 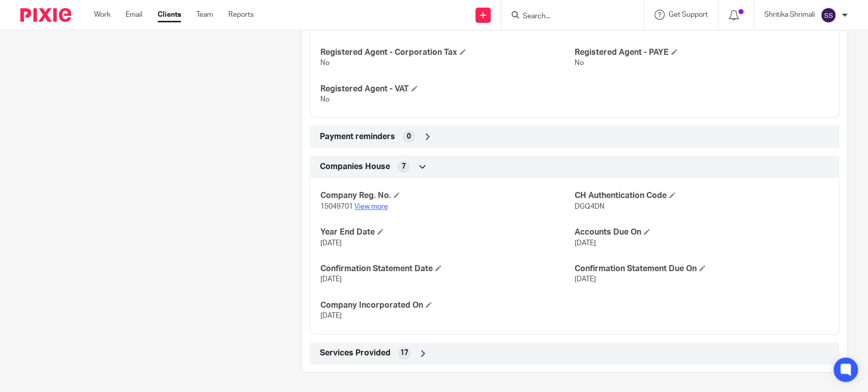 I want to click on a: Email, so click(x=134, y=14).